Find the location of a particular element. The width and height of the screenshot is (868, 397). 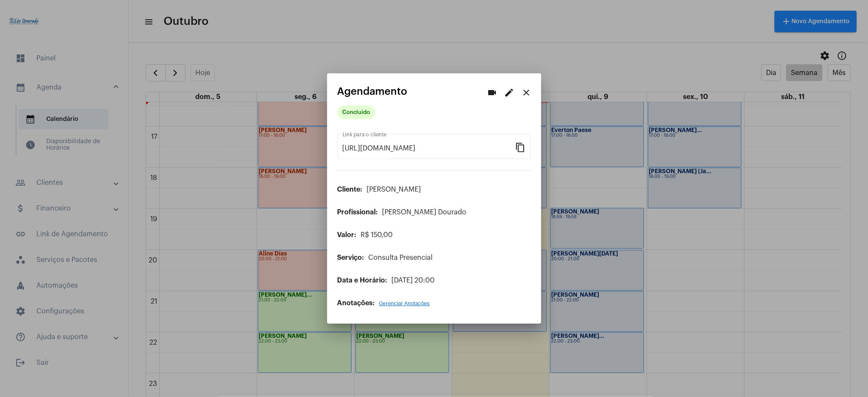

span: Serviço: is located at coordinates (351, 258).